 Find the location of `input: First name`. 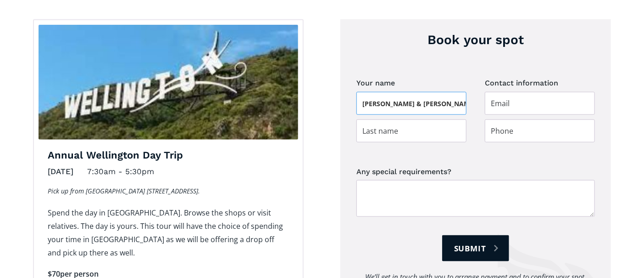

input: First name is located at coordinates (412, 103).